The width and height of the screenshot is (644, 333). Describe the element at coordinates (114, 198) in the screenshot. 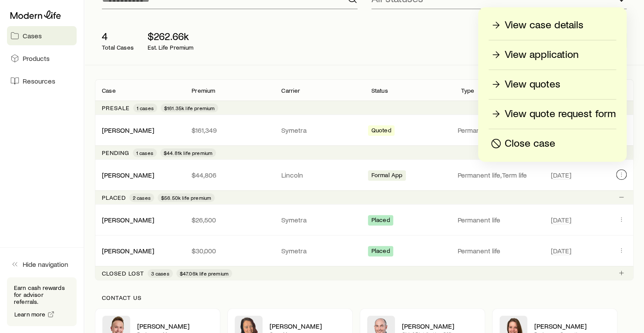

I see `p: Placed` at that location.